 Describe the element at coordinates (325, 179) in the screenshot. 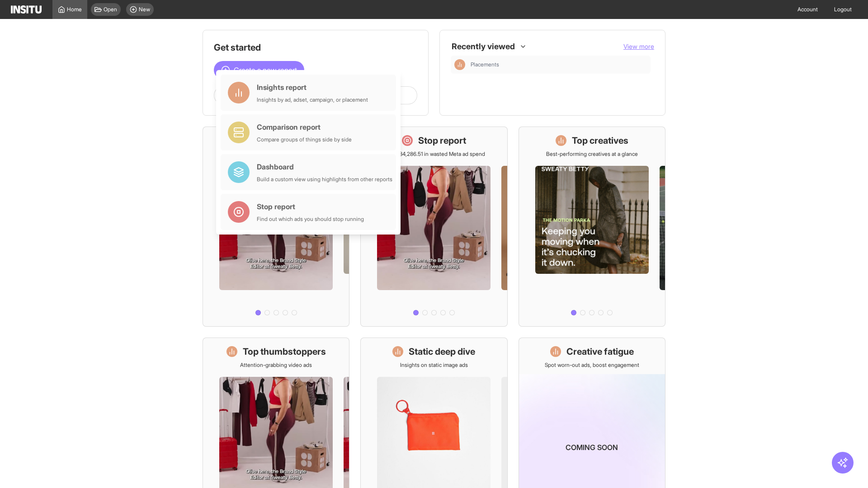

I see `div: Build a custom view using highlights from other reports` at that location.